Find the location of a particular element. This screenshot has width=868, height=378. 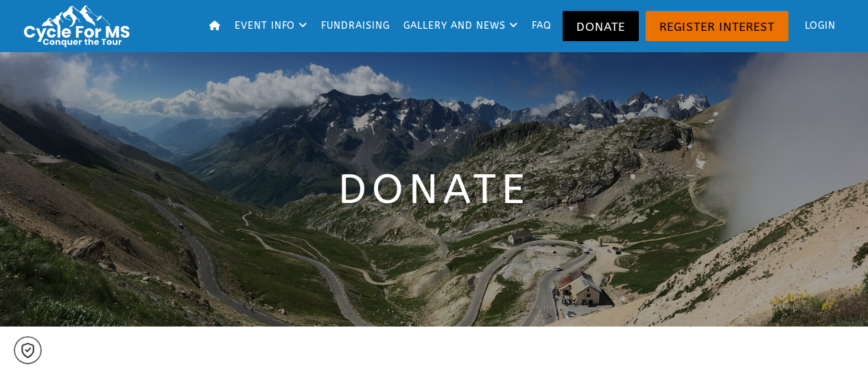

a: Cookie settings is located at coordinates (28, 350).